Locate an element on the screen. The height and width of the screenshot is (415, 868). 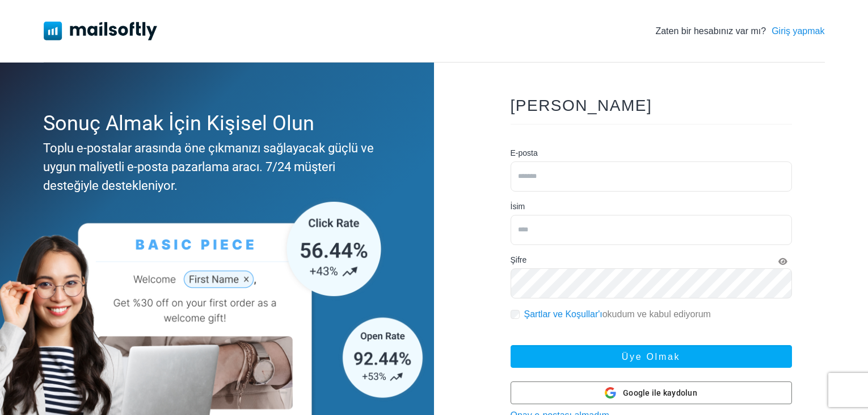
font: Şartlar ve Koşullar'ı is located at coordinates (564, 314).